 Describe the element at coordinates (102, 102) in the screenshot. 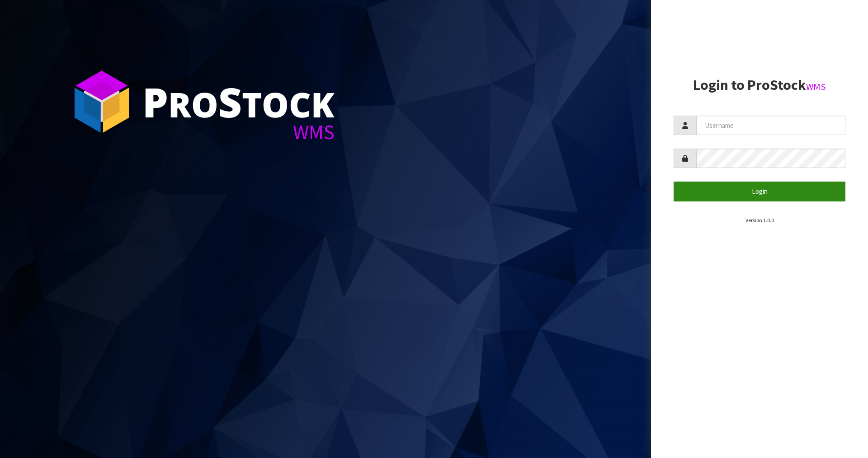

I see `img: ProStock Cube` at that location.